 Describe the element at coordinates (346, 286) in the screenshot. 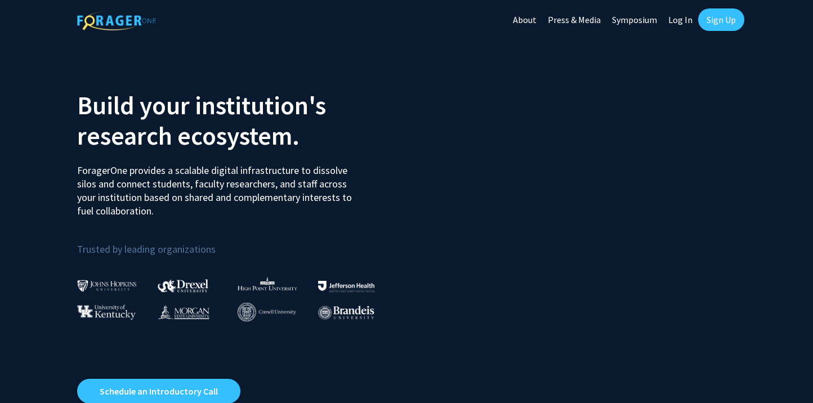

I see `img: Thomas Jefferson University` at that location.